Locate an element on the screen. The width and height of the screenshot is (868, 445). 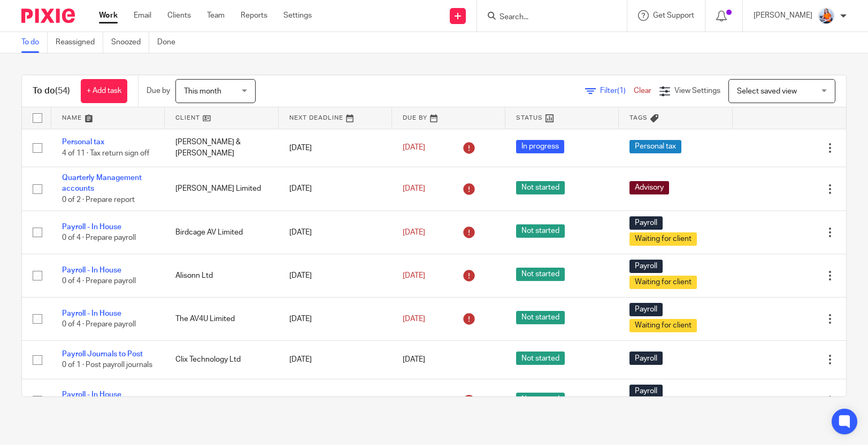
span: (1) is located at coordinates (621, 91).